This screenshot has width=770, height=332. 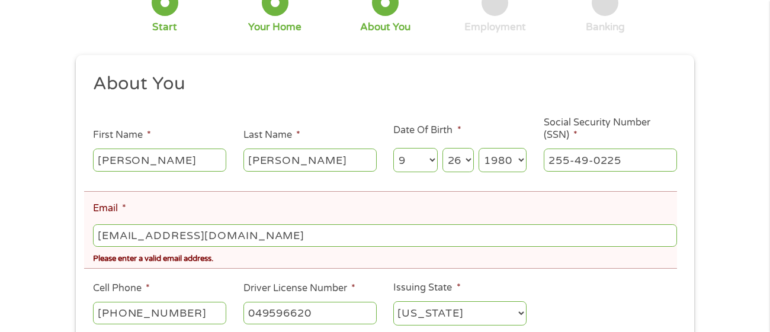 What do you see at coordinates (385, 236) in the screenshot?
I see `input: john@gmail.com` at bounding box center [385, 236].